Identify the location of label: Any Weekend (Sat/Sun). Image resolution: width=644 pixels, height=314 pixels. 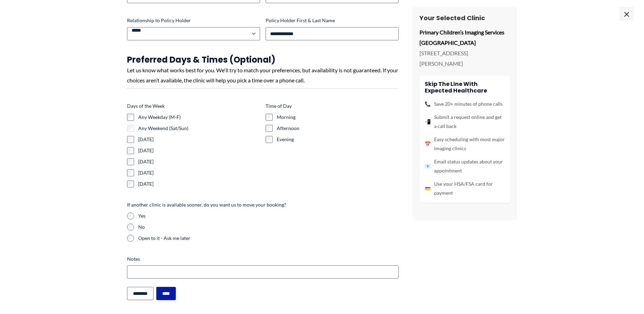
(199, 129).